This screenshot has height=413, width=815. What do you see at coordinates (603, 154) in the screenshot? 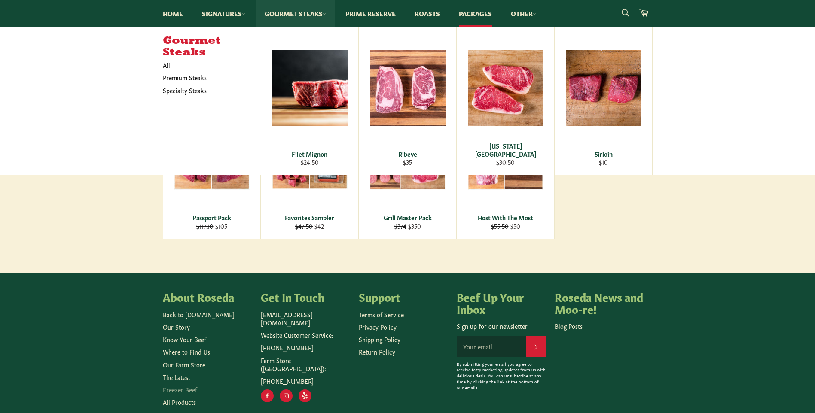
I see `div: Sirloin` at bounding box center [603, 154].